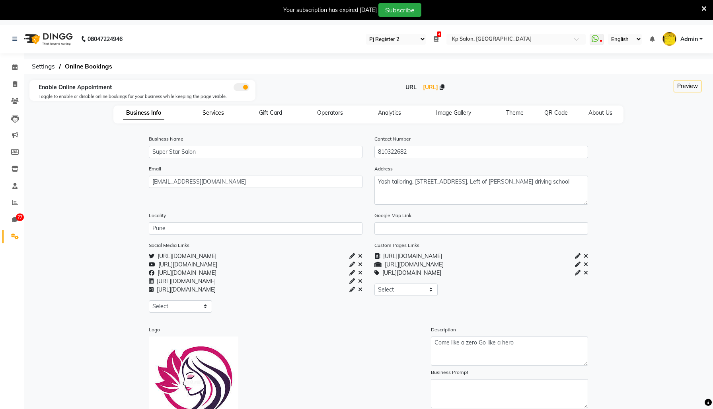 The image size is (713, 409). What do you see at coordinates (20, 217) in the screenshot?
I see `span: 77` at bounding box center [20, 217].